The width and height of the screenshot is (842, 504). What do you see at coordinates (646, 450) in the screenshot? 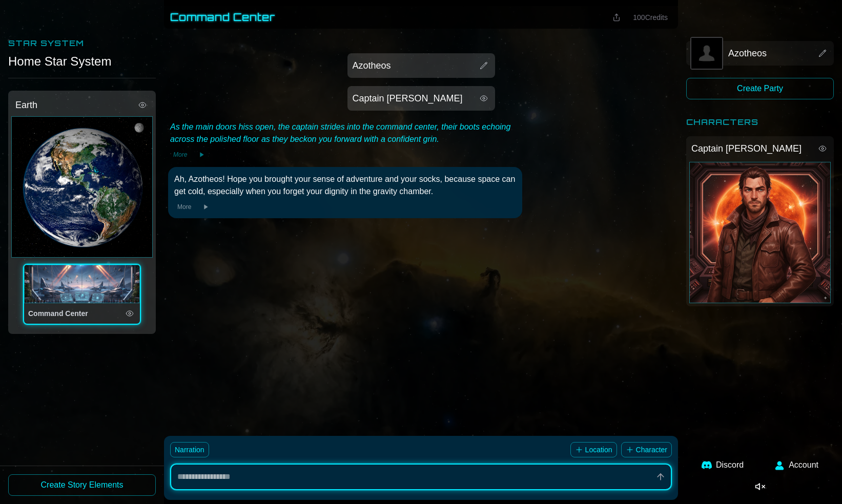
I see `button: Character` at bounding box center [646, 450].